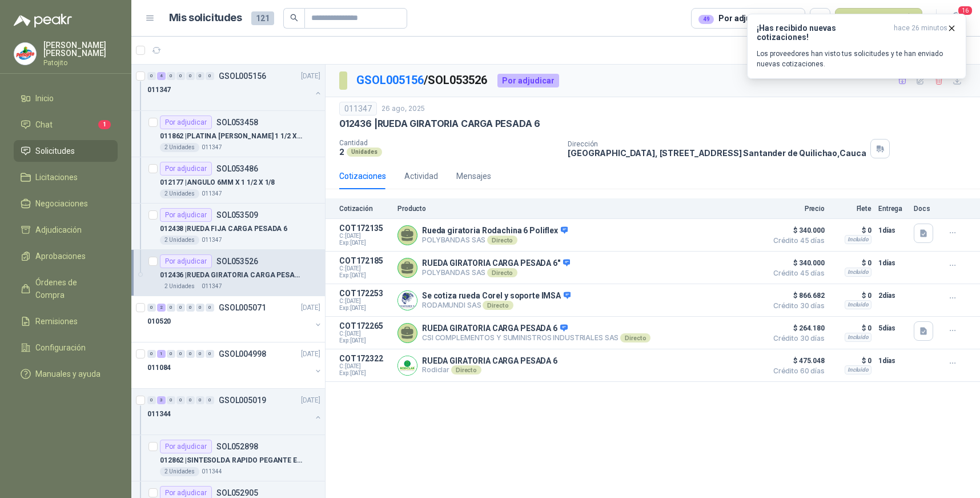 The image size is (980, 498). What do you see at coordinates (879, 19) in the screenshot?
I see `button: Nueva solicitud` at bounding box center [879, 19].